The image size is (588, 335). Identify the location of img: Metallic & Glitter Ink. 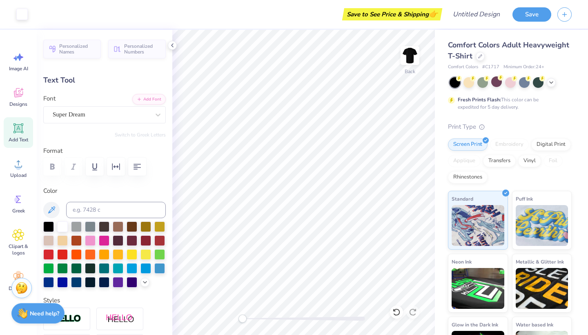
(542, 288).